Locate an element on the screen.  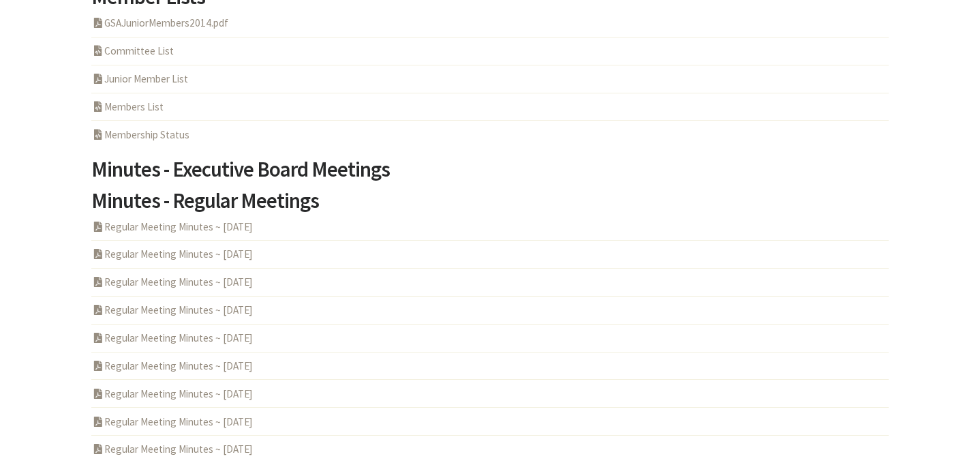
a: Committee List is located at coordinates (132, 50).